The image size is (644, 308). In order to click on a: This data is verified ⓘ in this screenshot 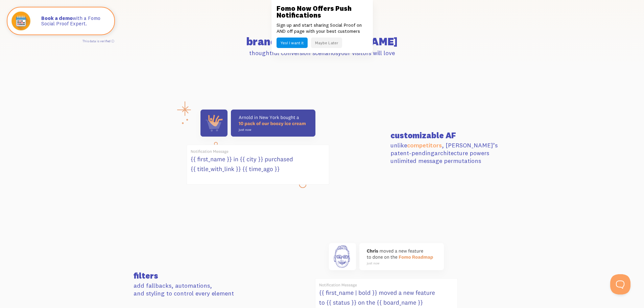, I will do `click(98, 41)`.